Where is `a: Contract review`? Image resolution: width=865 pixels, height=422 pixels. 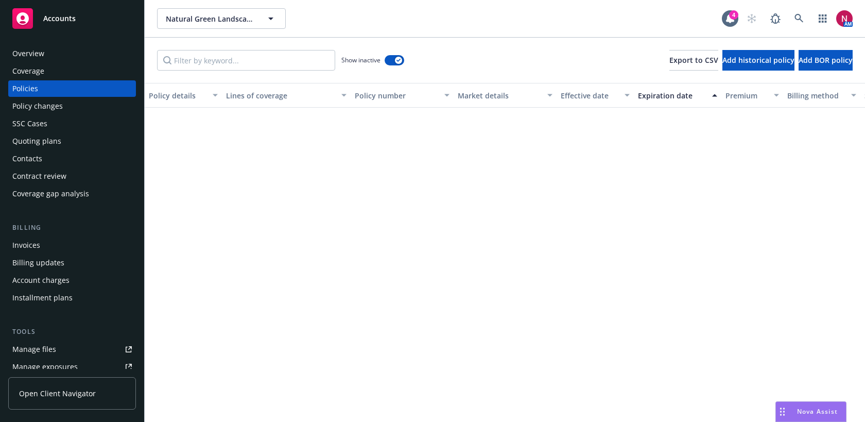
a: Contract review is located at coordinates (72, 176).